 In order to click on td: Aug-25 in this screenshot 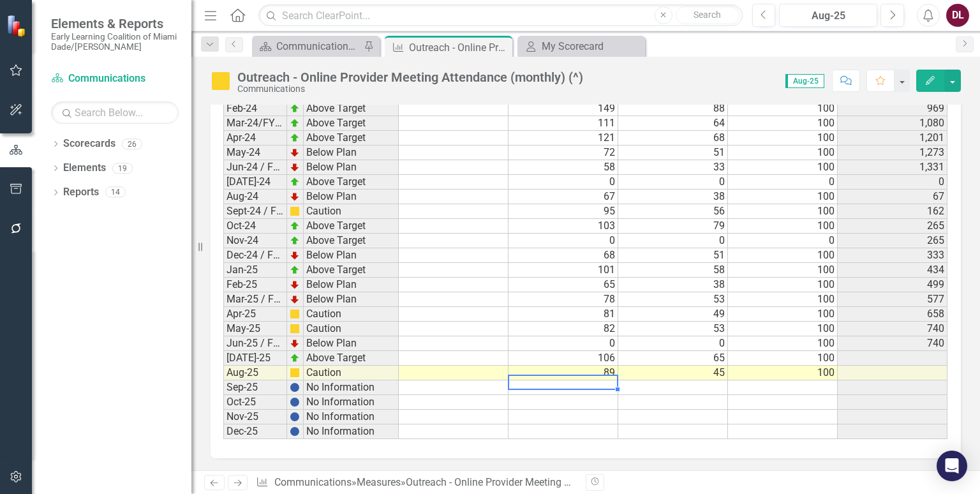, I will do `click(255, 372)`.